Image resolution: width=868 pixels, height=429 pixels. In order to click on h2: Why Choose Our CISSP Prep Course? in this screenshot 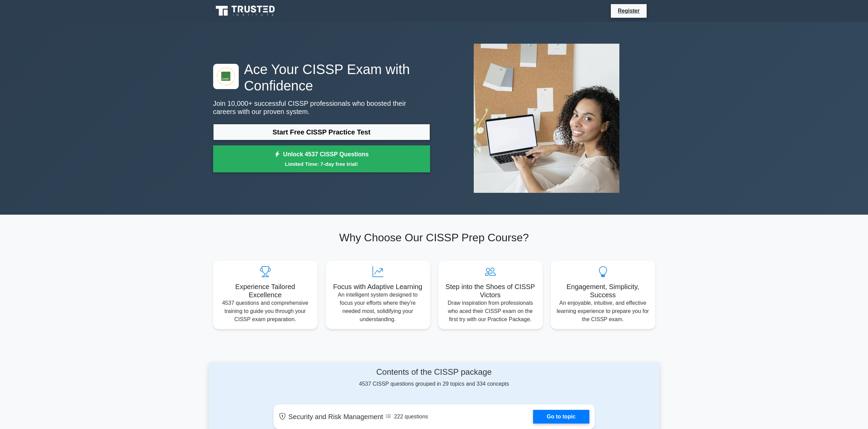, I will do `click(434, 238)`.